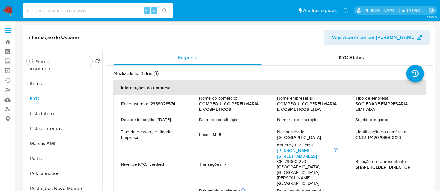  Describe the element at coordinates (378, 138) in the screenshot. I see `p: CNPJ 17420798000123` at that location.